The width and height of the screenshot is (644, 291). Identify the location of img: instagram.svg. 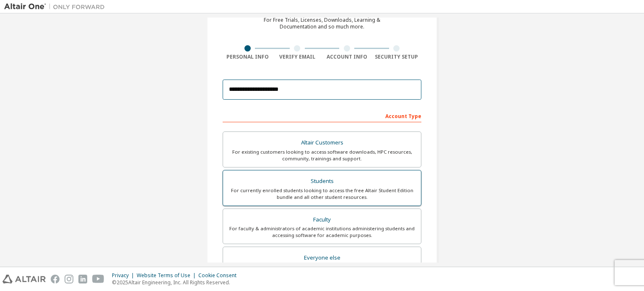
(69, 279).